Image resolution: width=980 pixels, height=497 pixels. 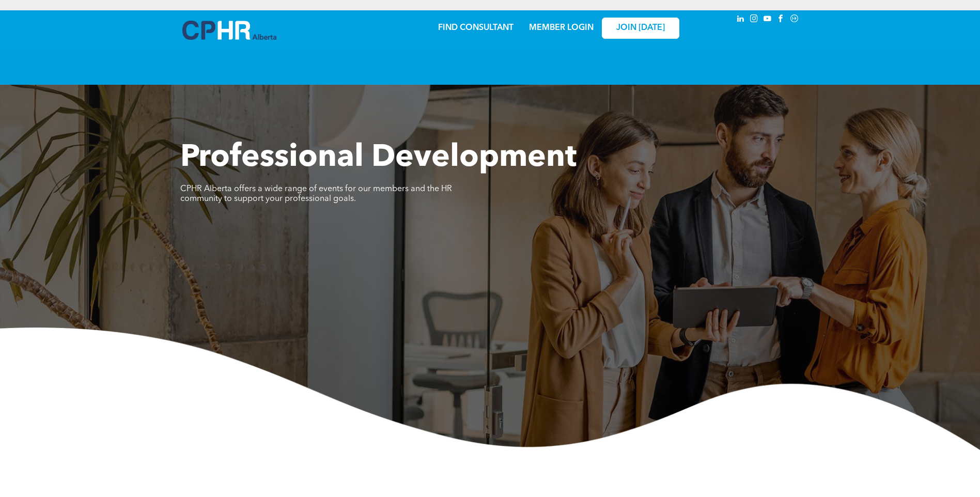 What do you see at coordinates (476, 28) in the screenshot?
I see `a: FIND CONSULTANT` at bounding box center [476, 28].